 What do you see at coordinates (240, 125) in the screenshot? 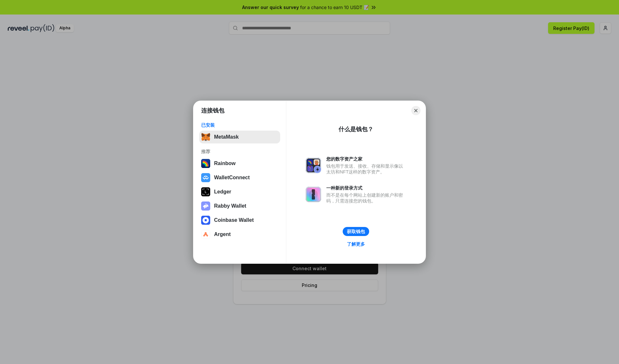
I see `div: 已安装` at bounding box center [240, 125].